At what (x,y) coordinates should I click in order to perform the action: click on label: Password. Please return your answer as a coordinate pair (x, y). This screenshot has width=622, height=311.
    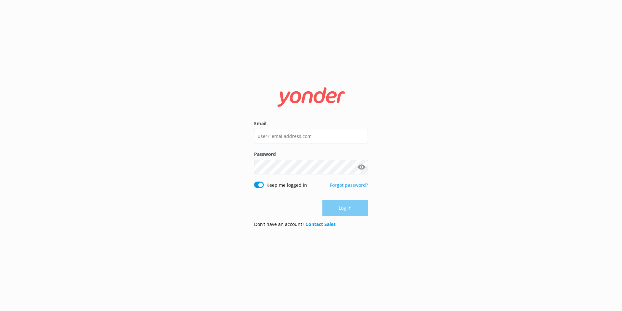
    Looking at the image, I should click on (311, 154).